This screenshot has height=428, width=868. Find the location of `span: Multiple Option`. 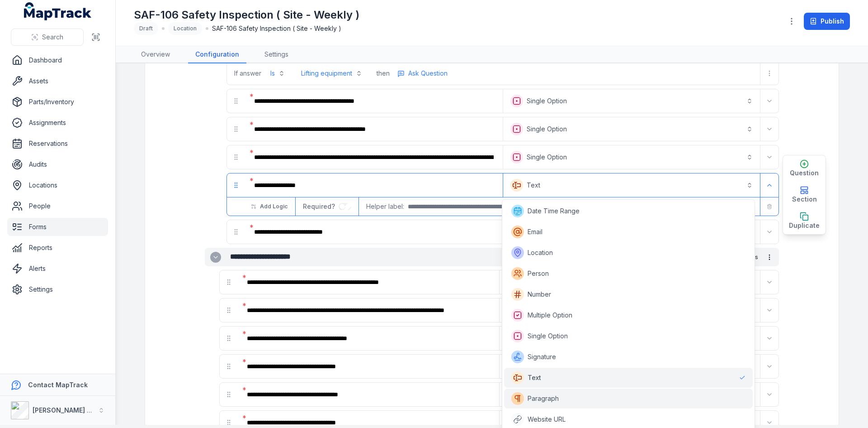

span: Multiple Option is located at coordinates (550, 315).